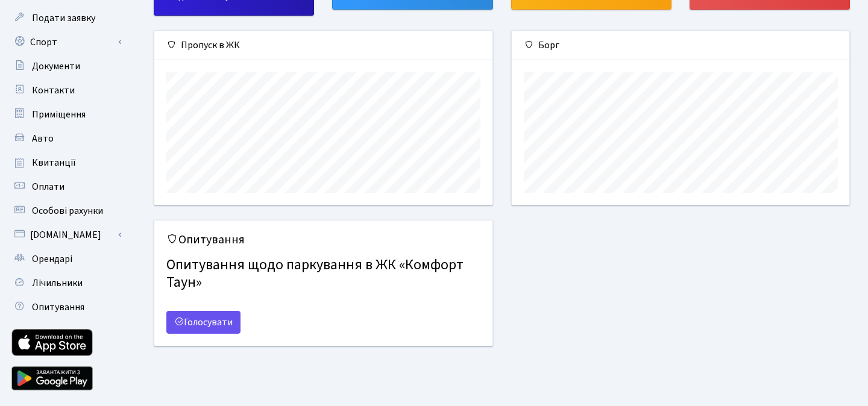  Describe the element at coordinates (203, 322) in the screenshot. I see `a: Голосувати` at that location.